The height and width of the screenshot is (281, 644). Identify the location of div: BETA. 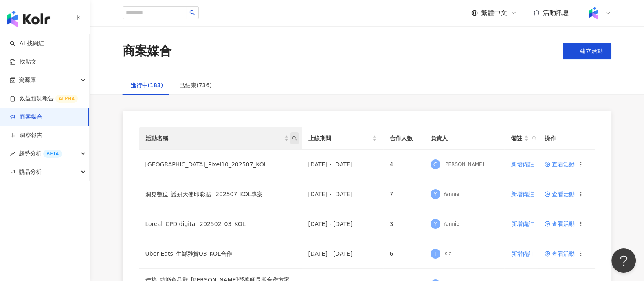
(52, 154).